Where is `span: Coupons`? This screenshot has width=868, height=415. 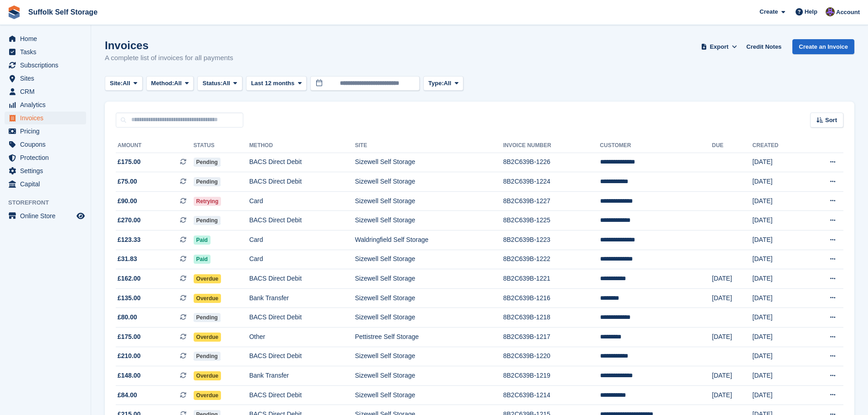 span: Coupons is located at coordinates (47, 144).